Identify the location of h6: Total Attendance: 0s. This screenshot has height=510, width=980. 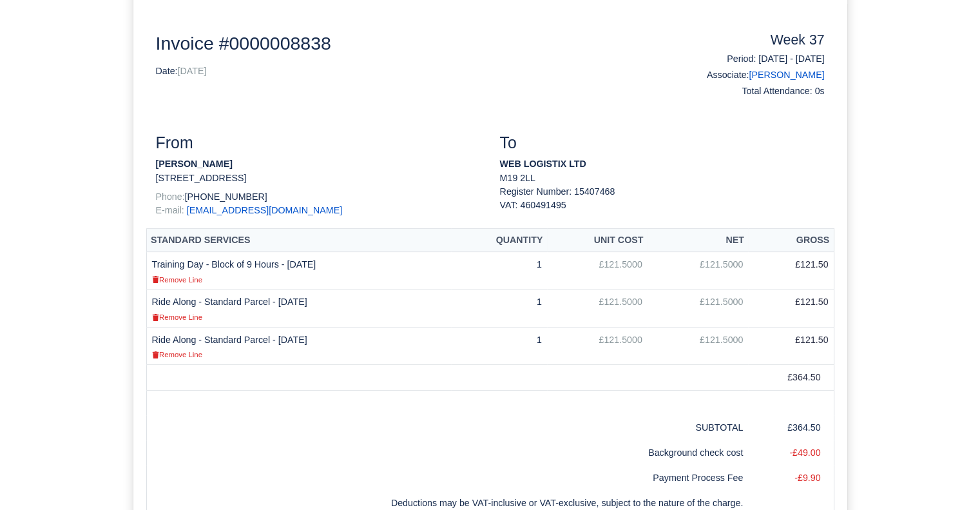
(748, 91).